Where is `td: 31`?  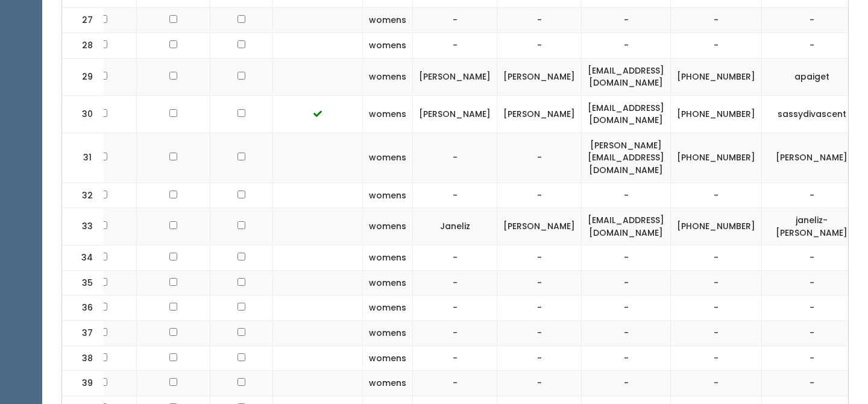
td: 31 is located at coordinates (83, 157).